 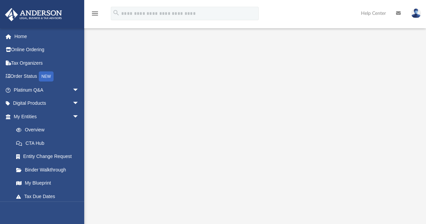 What do you see at coordinates (47, 116) in the screenshot?
I see `a: My Entitiesarrow_drop_down` at bounding box center [47, 116].